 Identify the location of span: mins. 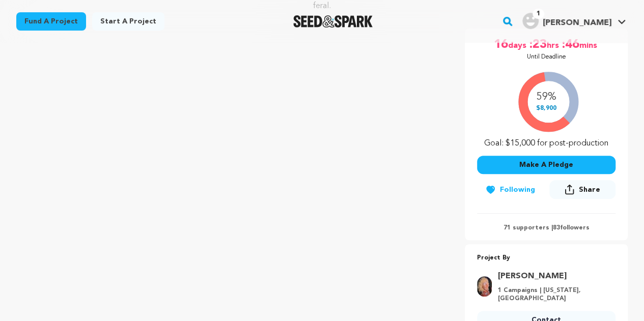
(588, 45).